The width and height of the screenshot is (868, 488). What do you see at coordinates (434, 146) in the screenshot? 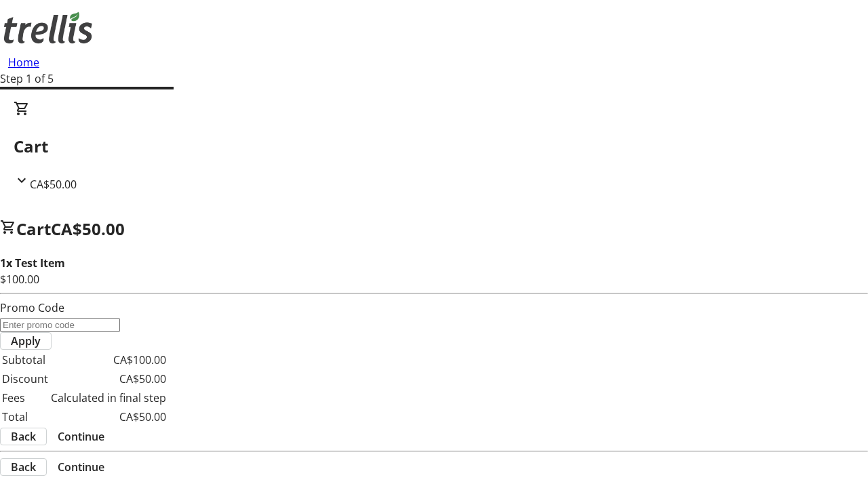
I see `h2: Cart` at bounding box center [434, 146].